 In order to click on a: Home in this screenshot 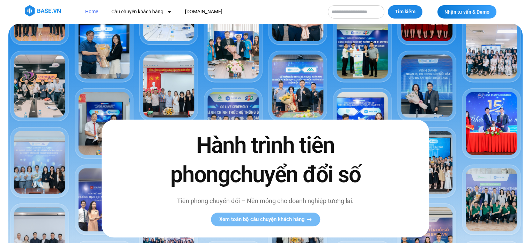, I will do `click(92, 12)`.